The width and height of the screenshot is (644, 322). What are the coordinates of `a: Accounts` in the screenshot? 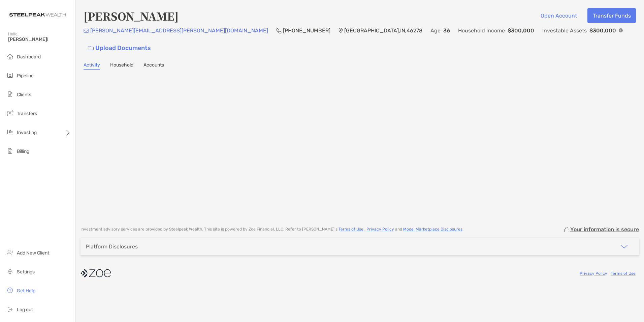 It's located at (153, 66).